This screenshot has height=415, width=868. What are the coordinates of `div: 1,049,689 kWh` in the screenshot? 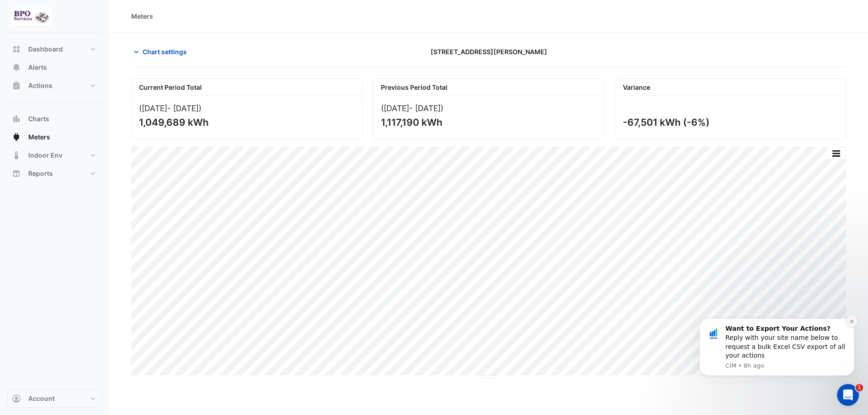 It's located at (245, 122).